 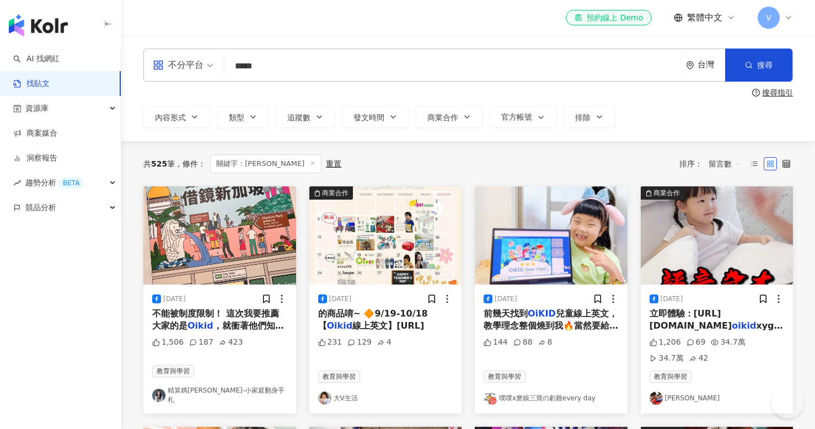 I want to click on span: 搜尋, so click(x=764, y=65).